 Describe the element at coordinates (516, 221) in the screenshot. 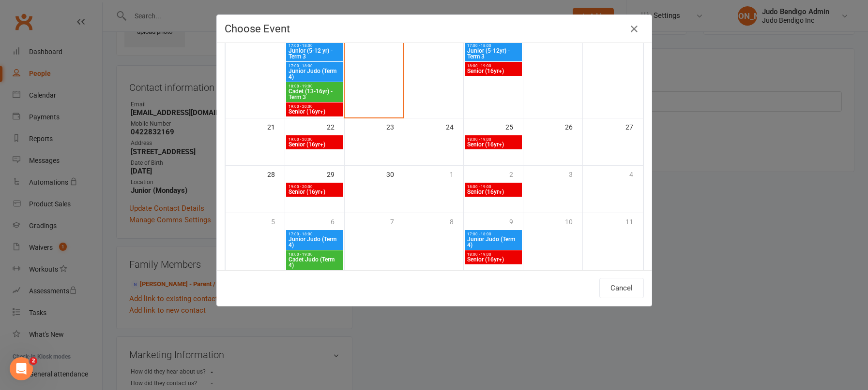

I see `div: 9` at that location.